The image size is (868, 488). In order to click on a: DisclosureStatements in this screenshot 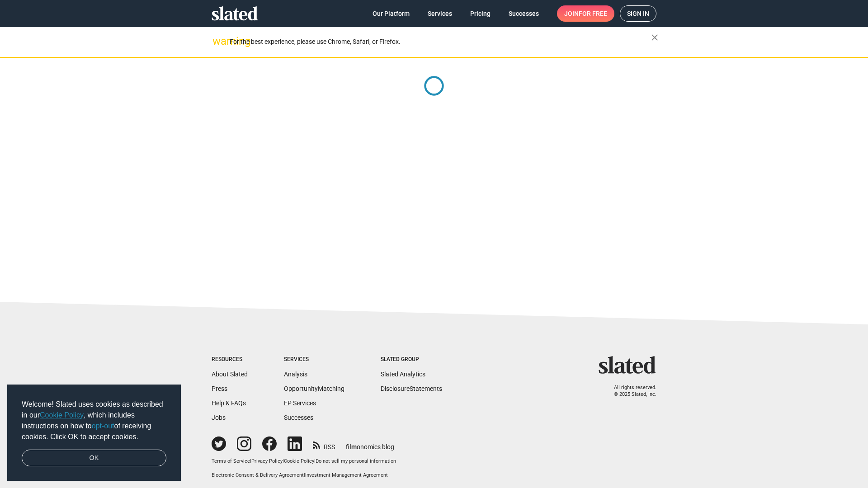, I will do `click(411, 389)`.